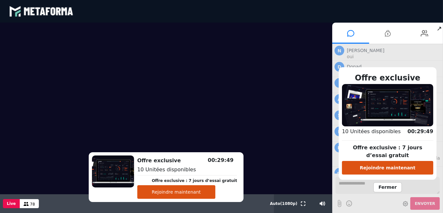 Image resolution: width=443 pixels, height=213 pixels. Describe the element at coordinates (32, 205) in the screenshot. I see `span: 78` at that location.